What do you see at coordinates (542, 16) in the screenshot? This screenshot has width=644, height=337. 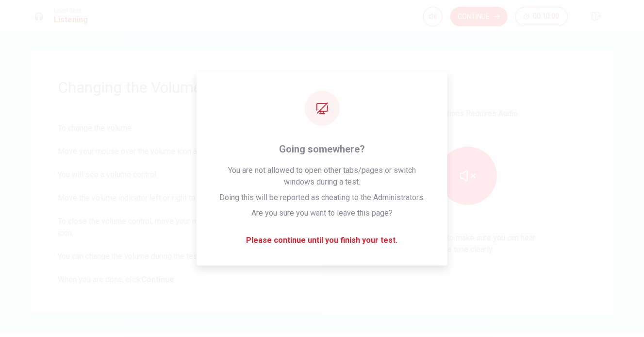 I see `button: 00:10:00` at bounding box center [542, 16].